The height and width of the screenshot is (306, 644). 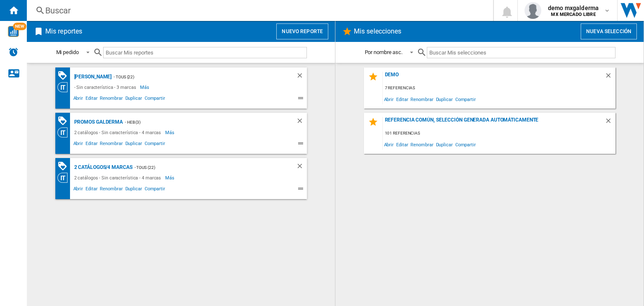 I want to click on h2: Mis reportes, so click(x=63, y=31).